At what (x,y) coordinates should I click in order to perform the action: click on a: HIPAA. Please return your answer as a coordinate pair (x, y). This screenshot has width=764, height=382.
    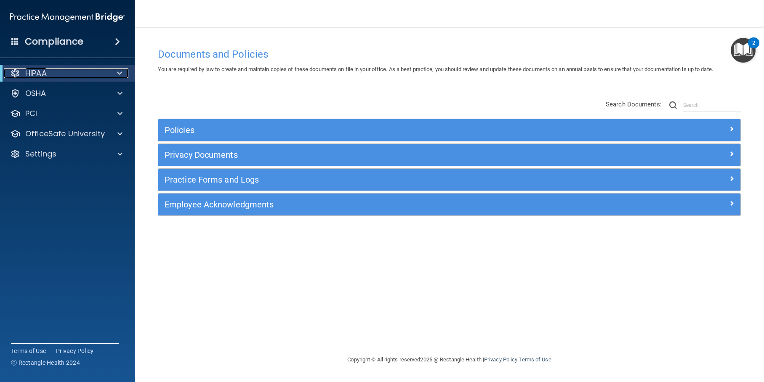
    Looking at the image, I should click on (66, 73).